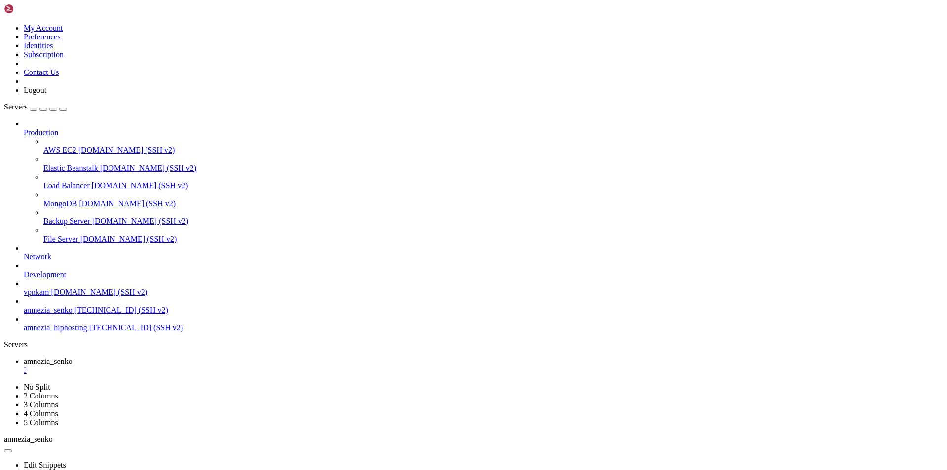  What do you see at coordinates (484, 257) in the screenshot?
I see `a: Network` at bounding box center [484, 257].